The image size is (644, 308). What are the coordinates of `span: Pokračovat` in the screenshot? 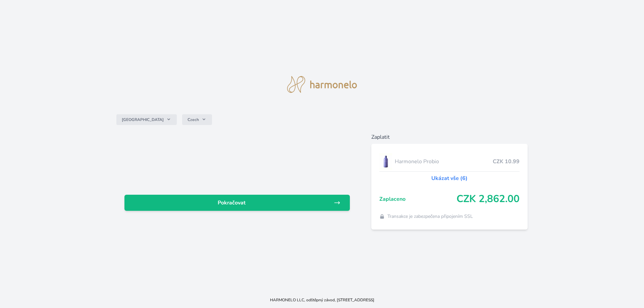 It's located at (232, 203).